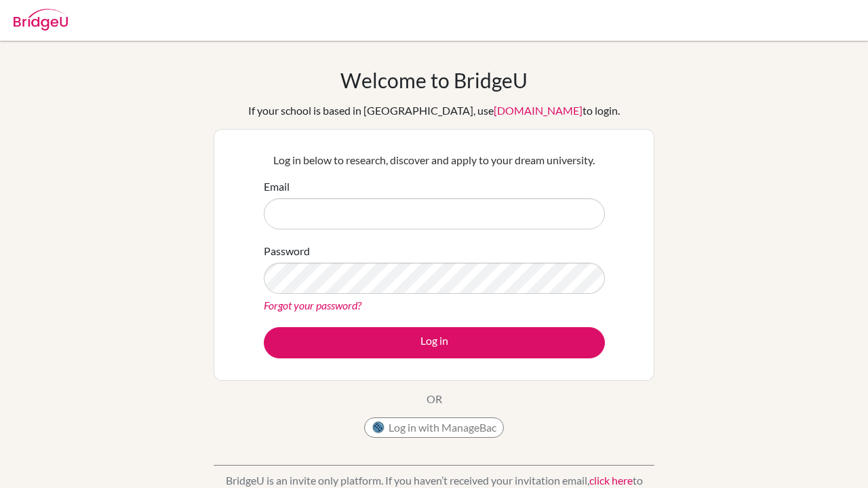 The width and height of the screenshot is (868, 488). What do you see at coordinates (434, 342) in the screenshot?
I see `button: Log in` at bounding box center [434, 342].